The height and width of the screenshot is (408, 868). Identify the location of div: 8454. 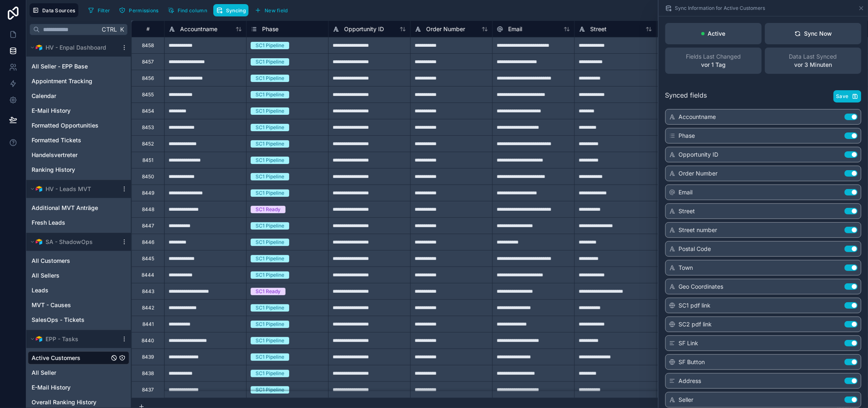
(148, 111).